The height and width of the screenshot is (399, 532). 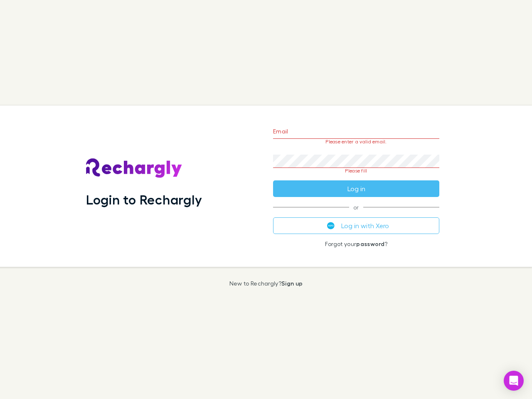 I want to click on span: or, so click(x=356, y=207).